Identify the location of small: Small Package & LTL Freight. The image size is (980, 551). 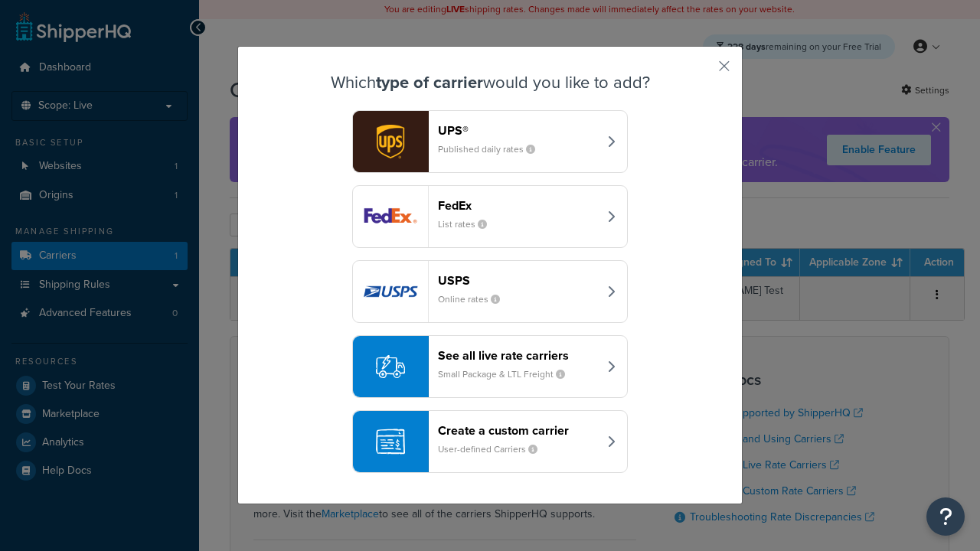
(508, 374).